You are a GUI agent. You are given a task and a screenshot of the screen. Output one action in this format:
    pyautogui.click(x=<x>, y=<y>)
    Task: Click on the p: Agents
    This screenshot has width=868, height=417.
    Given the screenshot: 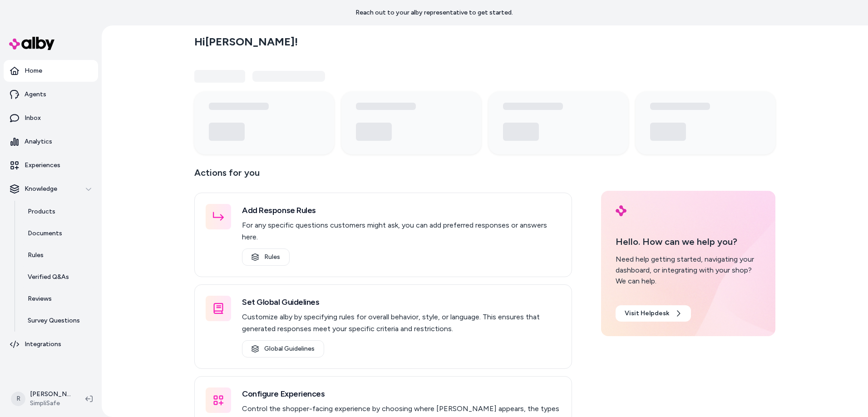 What is the action you would take?
    pyautogui.click(x=35, y=95)
    